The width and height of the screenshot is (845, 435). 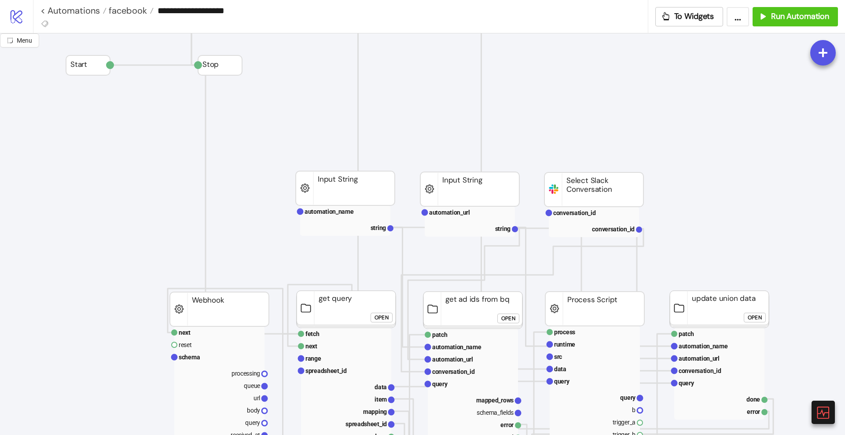 What do you see at coordinates (312, 334) in the screenshot?
I see `text: fetch` at bounding box center [312, 334].